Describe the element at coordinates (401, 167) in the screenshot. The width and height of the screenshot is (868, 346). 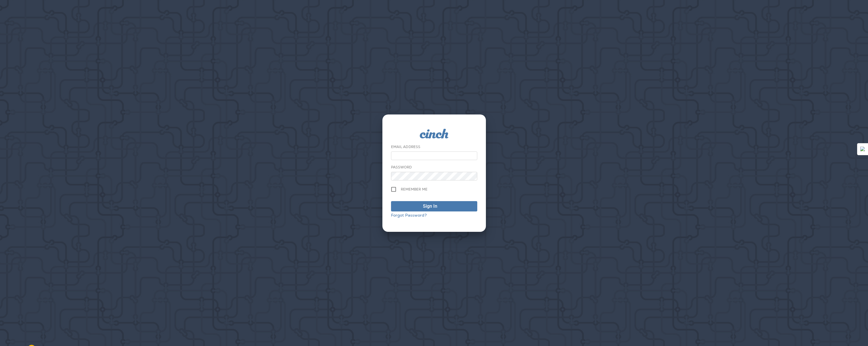
I see `label: Password` at that location.